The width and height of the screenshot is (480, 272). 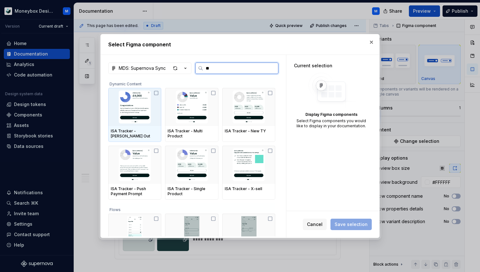 What do you see at coordinates (135, 191) in the screenshot?
I see `div: ISA Tracker - Push Payment Prompt` at bounding box center [135, 191].